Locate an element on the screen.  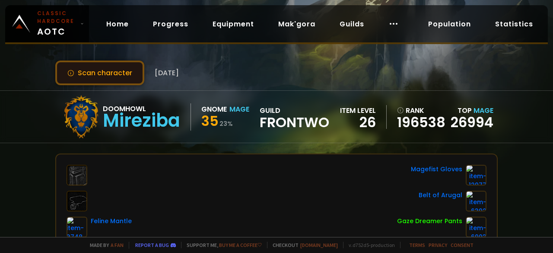
a: Consent is located at coordinates (462, 245).